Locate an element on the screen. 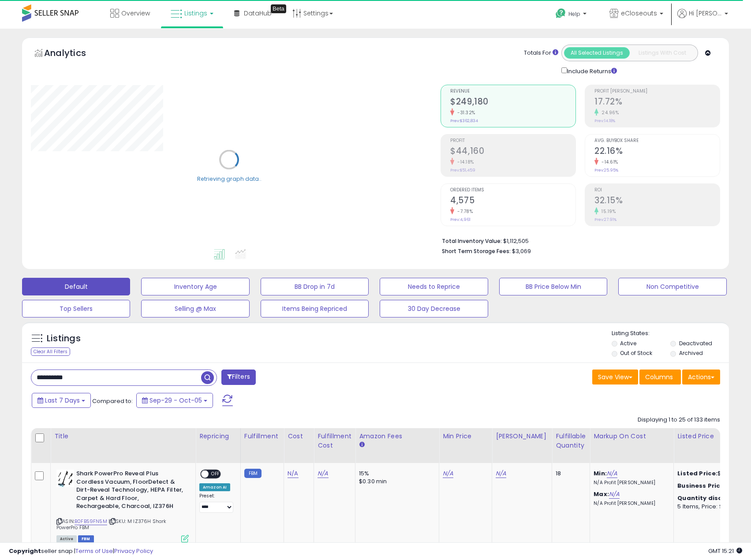 The width and height of the screenshot is (751, 560). h2: 4,575 is located at coordinates (513, 201).